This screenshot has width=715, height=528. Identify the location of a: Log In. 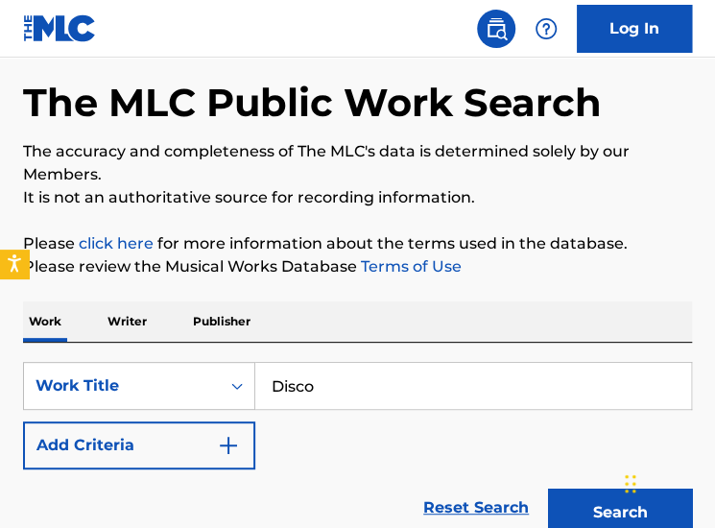
(634, 29).